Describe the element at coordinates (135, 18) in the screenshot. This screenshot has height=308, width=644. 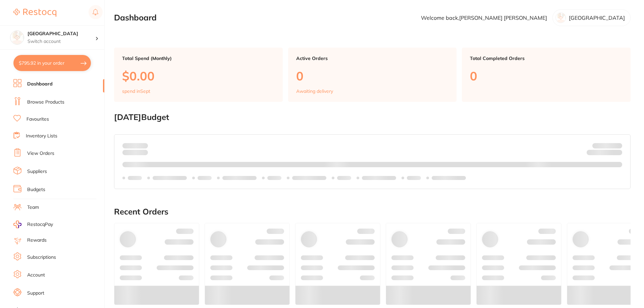
I see `h2: Dashboard` at that location.